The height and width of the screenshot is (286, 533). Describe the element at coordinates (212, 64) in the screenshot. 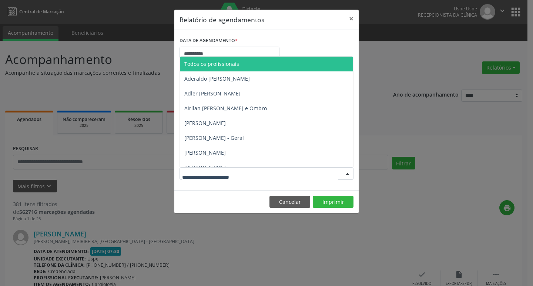

I see `span: Todos os profissionais` at that location.